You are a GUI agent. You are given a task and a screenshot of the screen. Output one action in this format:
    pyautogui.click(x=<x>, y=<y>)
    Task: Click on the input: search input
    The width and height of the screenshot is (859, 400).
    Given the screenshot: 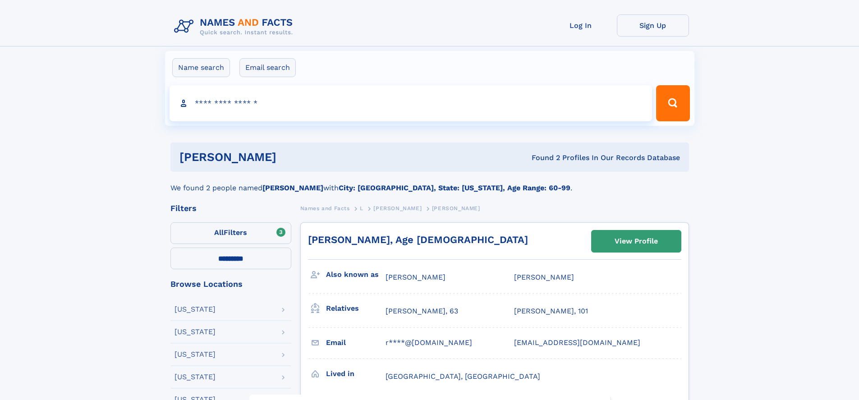 What is the action you would take?
    pyautogui.click(x=411, y=103)
    